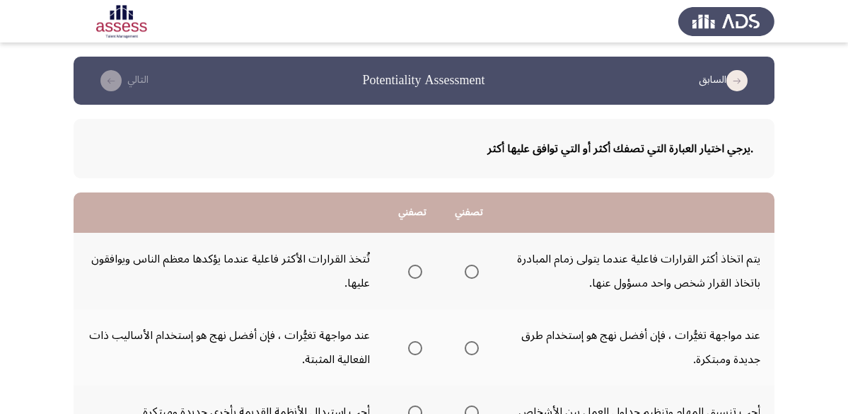 The image size is (848, 414). I want to click on td: يتم اتخاذ أكثر القرارات فاعلية عندما يتولى زمام المبادرة باتخاذ القرار شخص واحد مسؤول عنها., so click(636, 271).